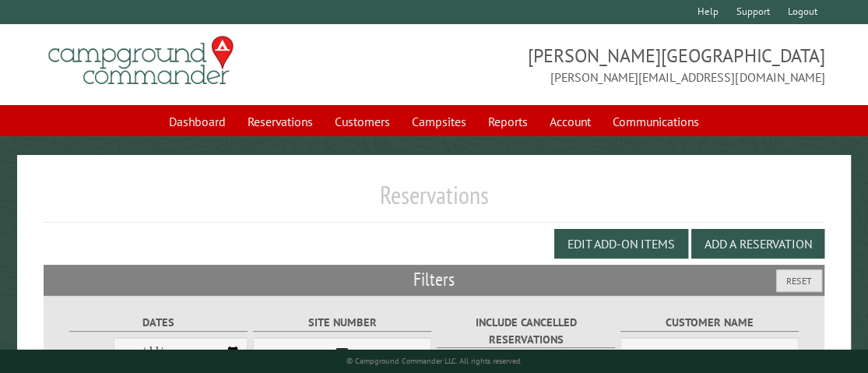  Describe the element at coordinates (280, 121) in the screenshot. I see `a: Reservations` at that location.